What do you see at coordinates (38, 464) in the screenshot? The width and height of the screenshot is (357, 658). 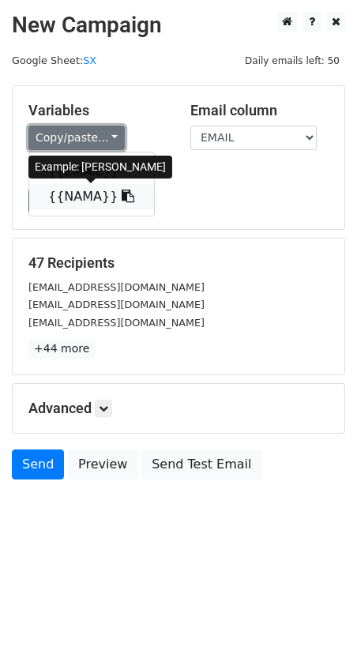 I see `a: Send` at bounding box center [38, 464].